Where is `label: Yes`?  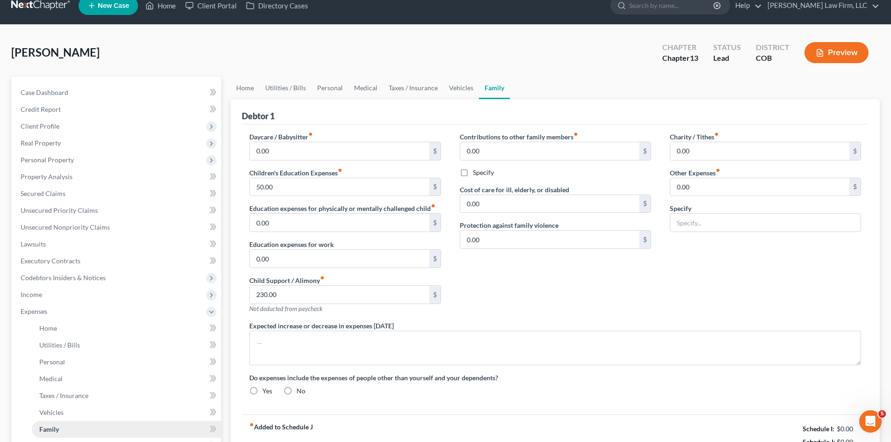
label: Yes is located at coordinates (267, 391).